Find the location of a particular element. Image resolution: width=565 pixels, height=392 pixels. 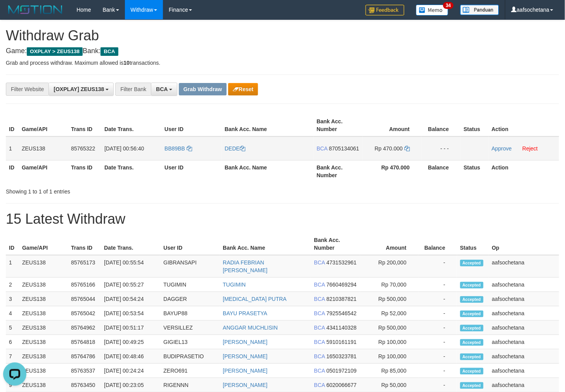

td: GIGIEL13 is located at coordinates (190, 342).